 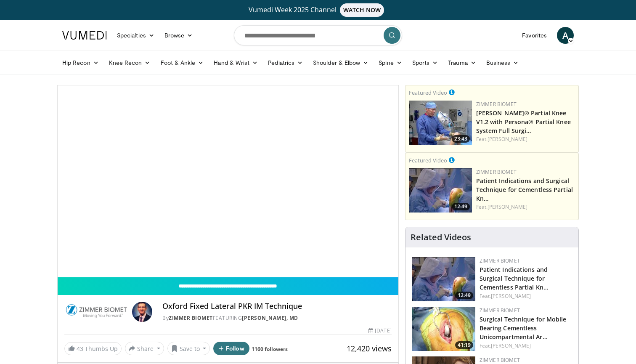 I want to click on input: Search topics, interventions, so click(x=318, y=35).